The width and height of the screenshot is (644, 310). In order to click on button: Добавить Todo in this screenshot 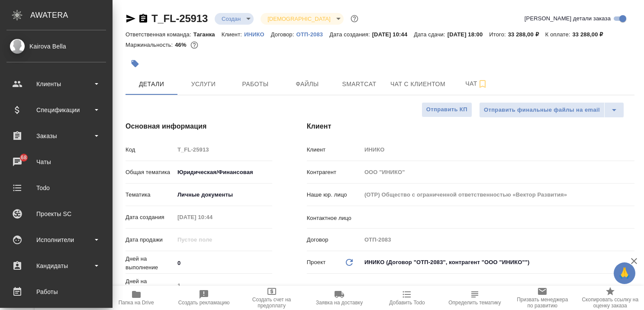, I will do `click(407, 298)`.